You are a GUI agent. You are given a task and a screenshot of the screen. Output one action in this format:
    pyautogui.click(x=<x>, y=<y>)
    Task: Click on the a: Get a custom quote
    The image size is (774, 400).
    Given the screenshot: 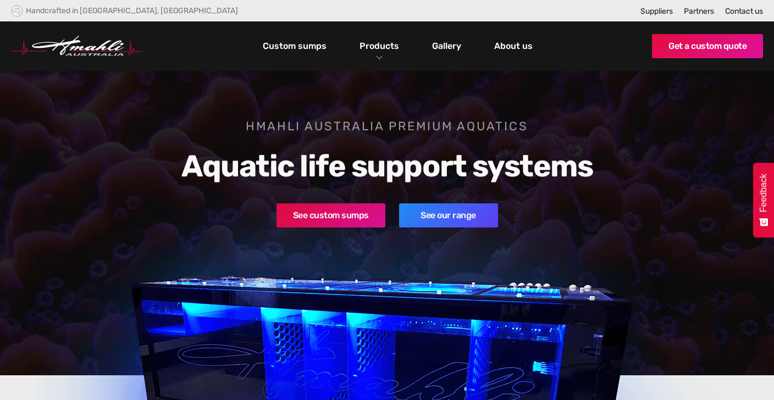 What is the action you would take?
    pyautogui.click(x=708, y=46)
    